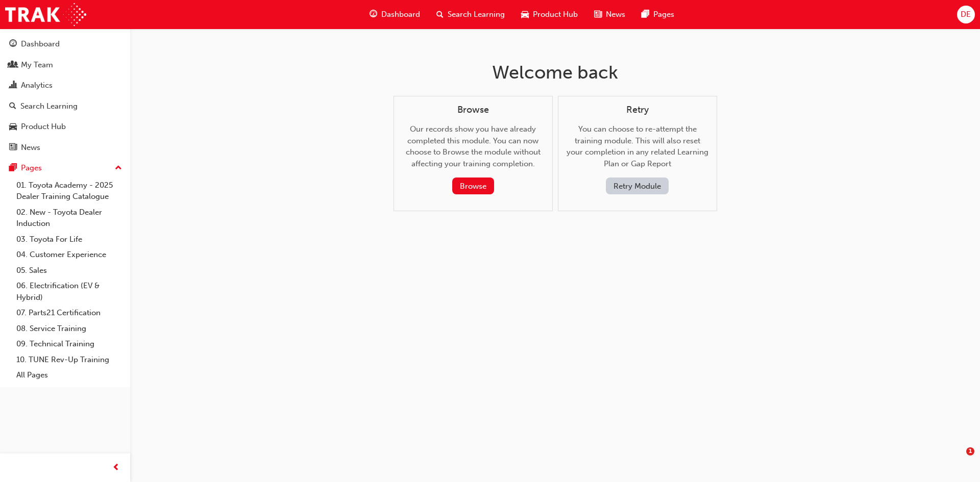 The height and width of the screenshot is (482, 980). What do you see at coordinates (69, 360) in the screenshot?
I see `a: 10. TUNE Rev-Up Training` at bounding box center [69, 360].